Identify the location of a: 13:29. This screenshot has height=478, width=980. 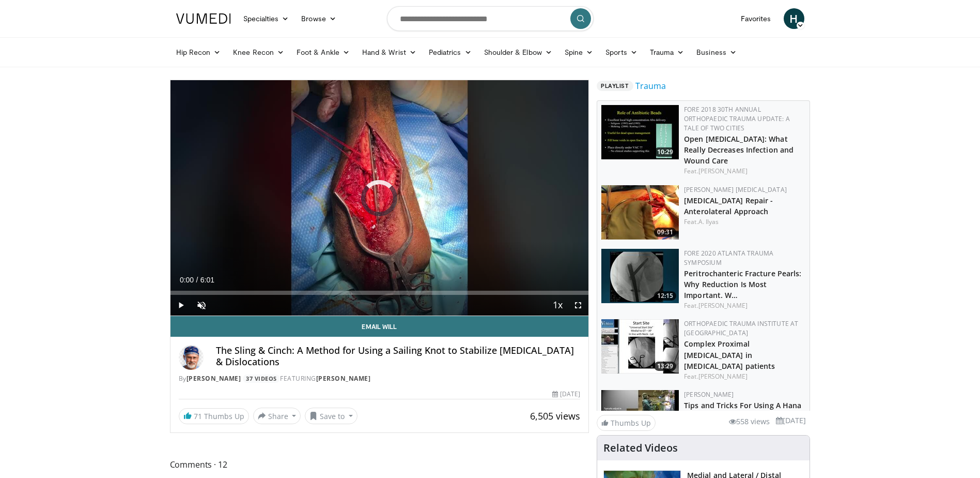
(640, 346).